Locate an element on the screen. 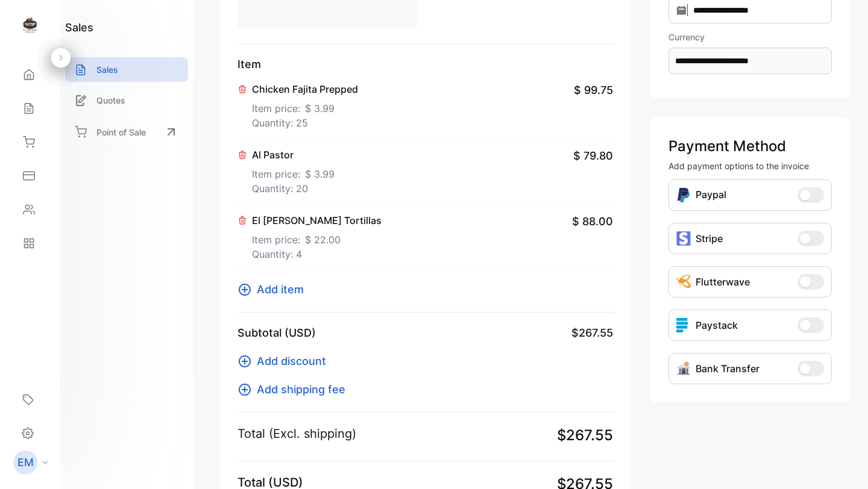 The width and height of the screenshot is (868, 489). span: $ 79.80 is located at coordinates (593, 155).